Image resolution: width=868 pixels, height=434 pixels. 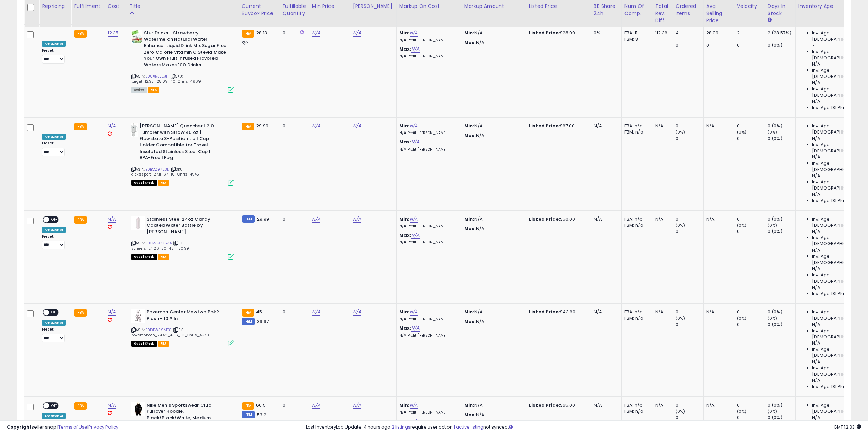 What do you see at coordinates (258, 311) in the screenshot?
I see `span: 45` at bounding box center [258, 311].